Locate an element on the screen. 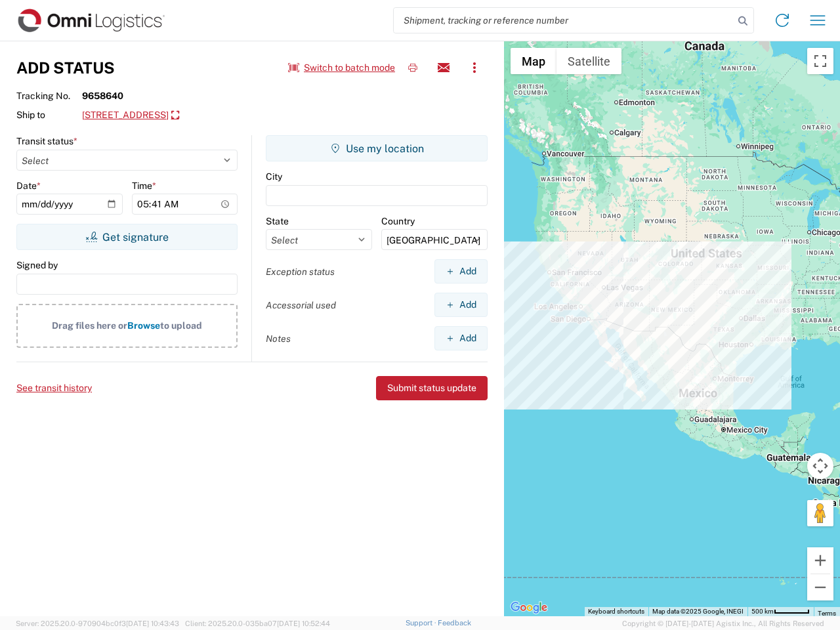 The height and width of the screenshot is (630, 840). label: Date is located at coordinates (28, 186).